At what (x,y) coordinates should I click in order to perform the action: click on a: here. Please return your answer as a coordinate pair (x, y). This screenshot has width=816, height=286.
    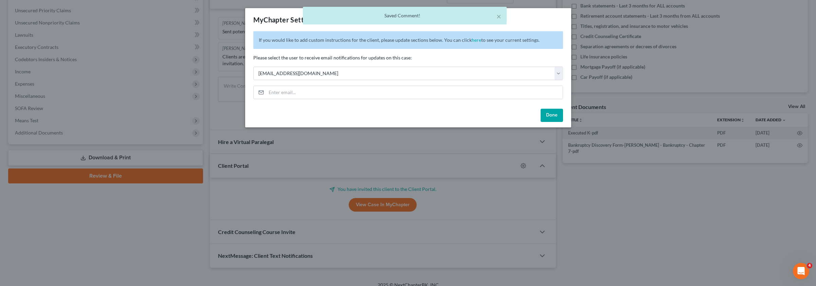
    Looking at the image, I should click on (476, 40).